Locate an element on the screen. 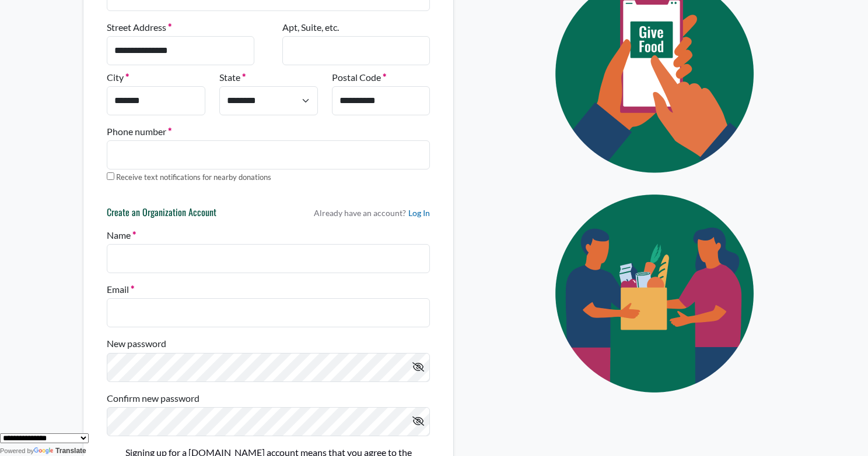 The image size is (868, 456). label: State is located at coordinates (232, 77).